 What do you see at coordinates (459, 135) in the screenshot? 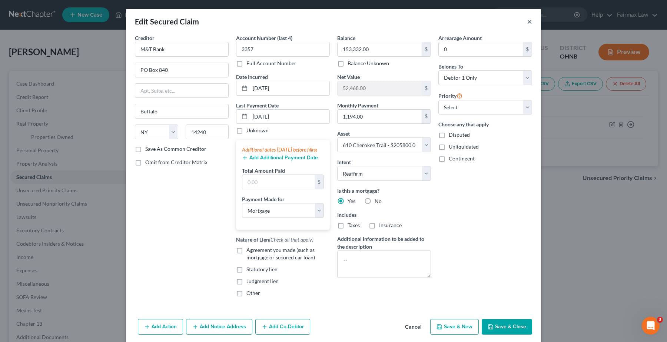
I see `span: Disputed` at bounding box center [459, 135].